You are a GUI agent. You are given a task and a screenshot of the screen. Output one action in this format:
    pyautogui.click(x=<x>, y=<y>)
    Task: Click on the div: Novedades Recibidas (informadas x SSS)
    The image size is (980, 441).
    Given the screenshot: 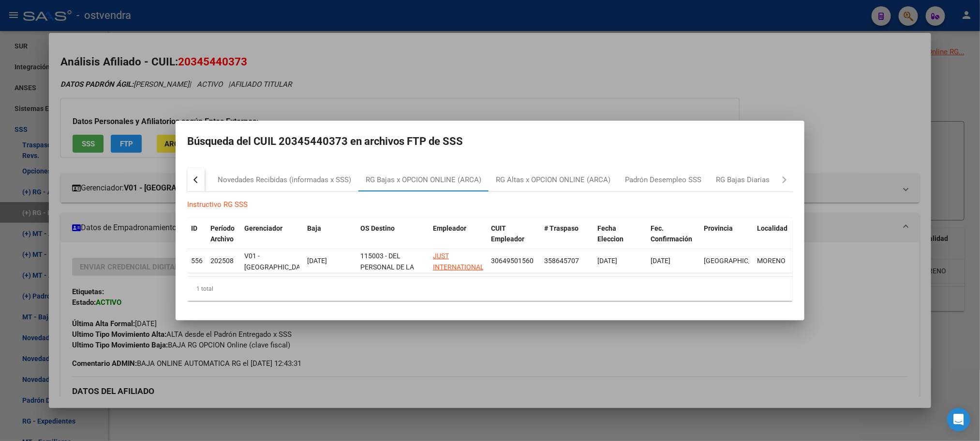 What is the action you would take?
    pyautogui.click(x=284, y=180)
    